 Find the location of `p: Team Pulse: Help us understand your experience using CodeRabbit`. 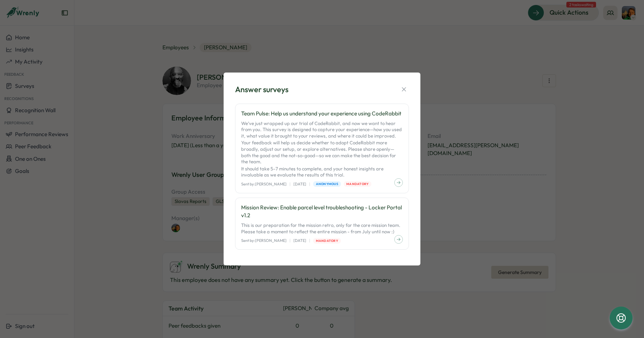

p: Team Pulse: Help us understand your experience using CodeRabbit is located at coordinates (322, 114).